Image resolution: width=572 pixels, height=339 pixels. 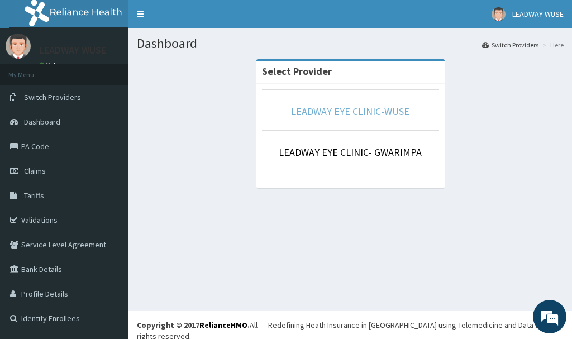 What do you see at coordinates (510, 45) in the screenshot?
I see `a: Switch Providers` at bounding box center [510, 45].